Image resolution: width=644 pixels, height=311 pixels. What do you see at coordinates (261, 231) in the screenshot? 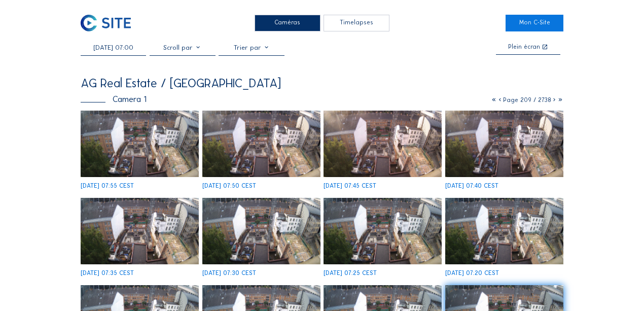
I see `img: image_52291189` at bounding box center [261, 231].